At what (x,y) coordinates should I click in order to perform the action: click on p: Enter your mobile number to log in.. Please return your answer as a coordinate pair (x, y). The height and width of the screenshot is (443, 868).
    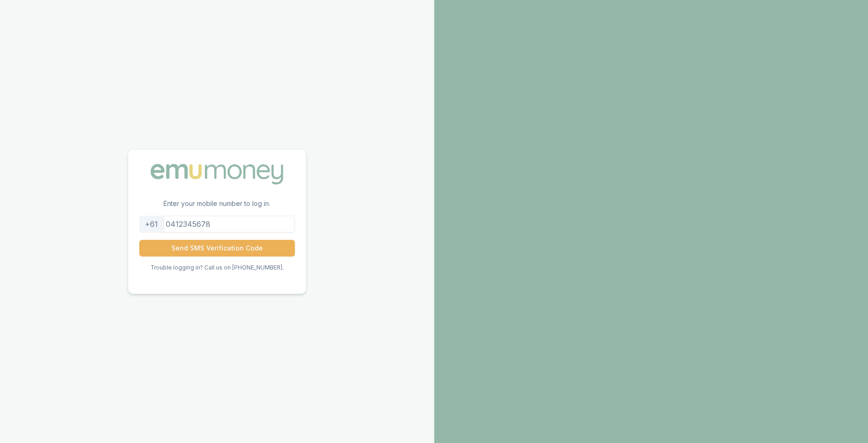
    Looking at the image, I should click on (217, 207).